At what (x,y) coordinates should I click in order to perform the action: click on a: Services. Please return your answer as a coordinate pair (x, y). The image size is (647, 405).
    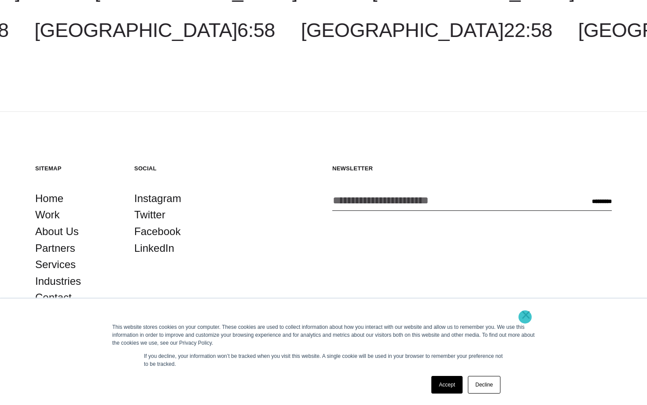
    Looking at the image, I should click on (55, 265).